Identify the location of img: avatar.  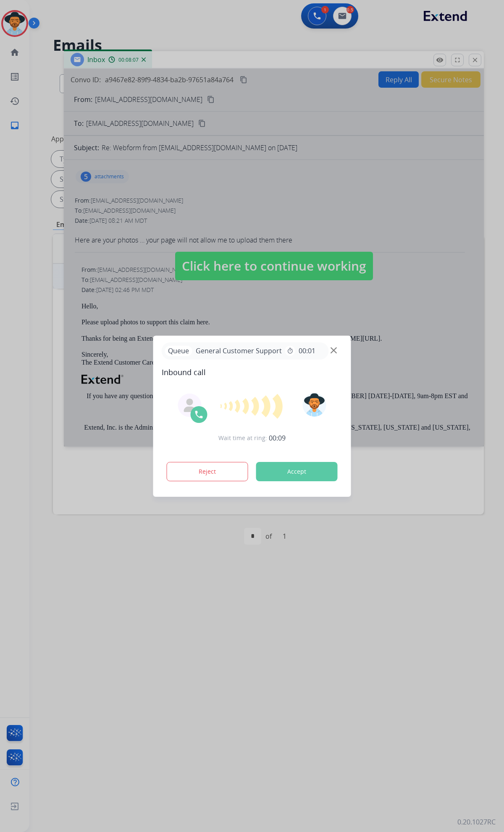
(314, 405).